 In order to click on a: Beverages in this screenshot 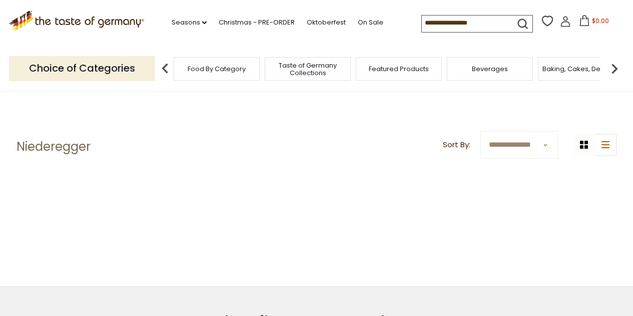, I will do `click(490, 69)`.